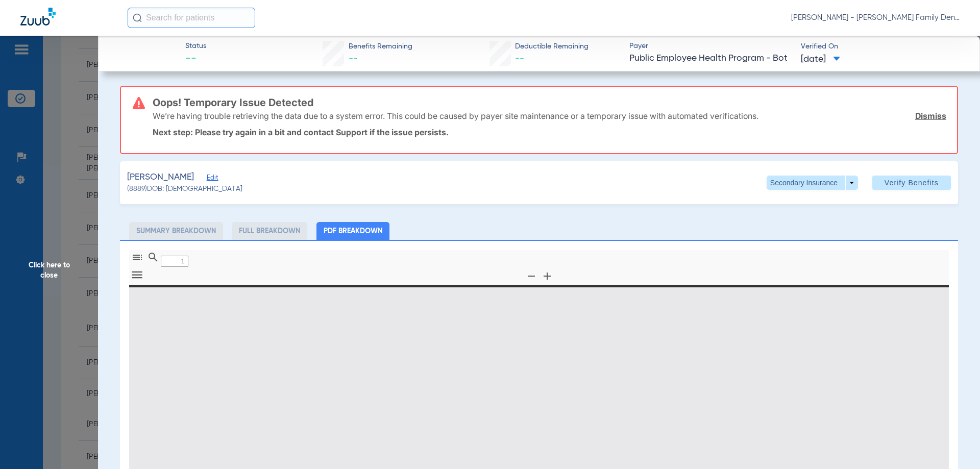  Describe the element at coordinates (531, 276) in the screenshot. I see `button: Zoom Out` at that location.